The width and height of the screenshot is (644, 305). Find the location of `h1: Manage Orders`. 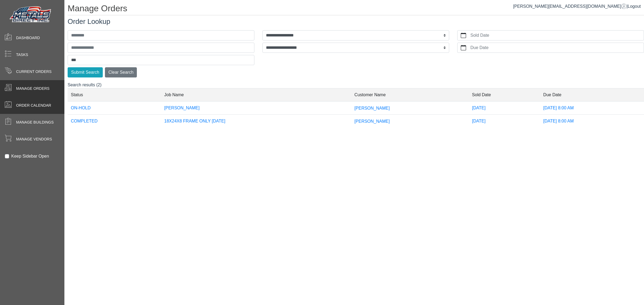

h1: Manage Orders is located at coordinates (356, 9).